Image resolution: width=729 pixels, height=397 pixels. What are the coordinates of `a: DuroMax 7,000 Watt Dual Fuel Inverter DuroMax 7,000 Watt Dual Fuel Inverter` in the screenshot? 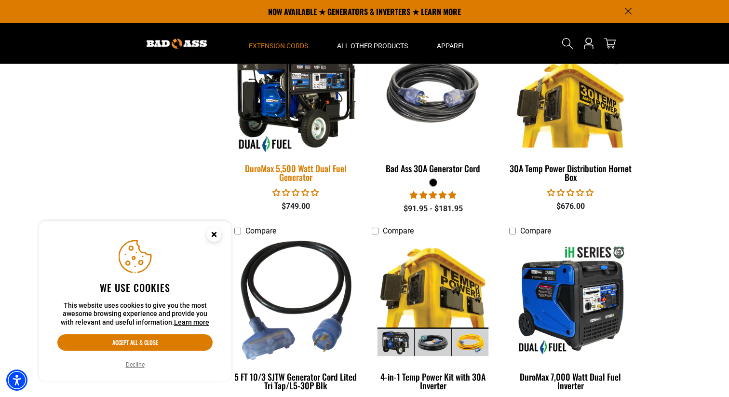 It's located at (570, 318).